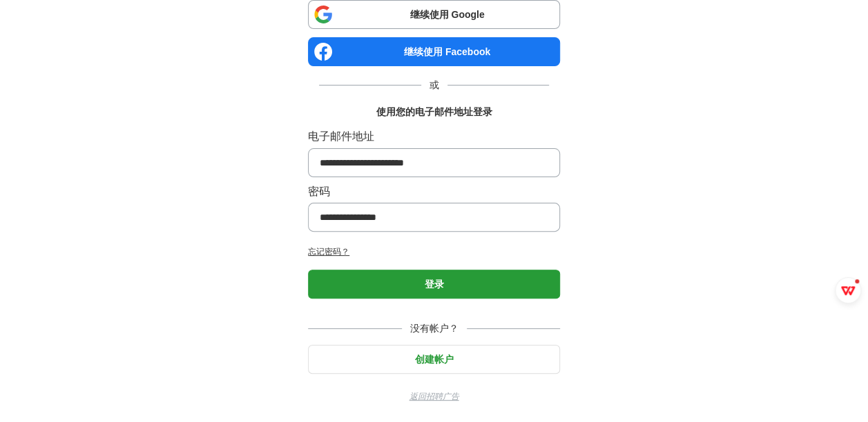  I want to click on h1: 使用您的电子邮件地址登录, so click(433, 111).